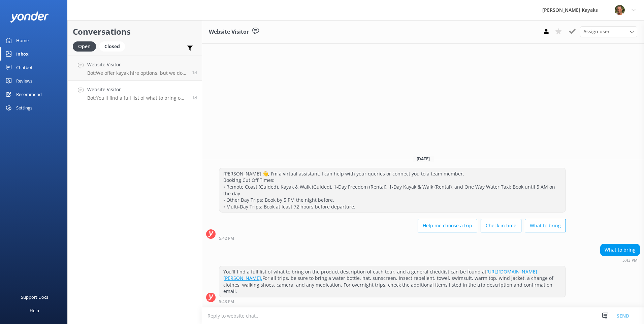 This screenshot has height=324, width=644. I want to click on button: What to bring, so click(546, 226).